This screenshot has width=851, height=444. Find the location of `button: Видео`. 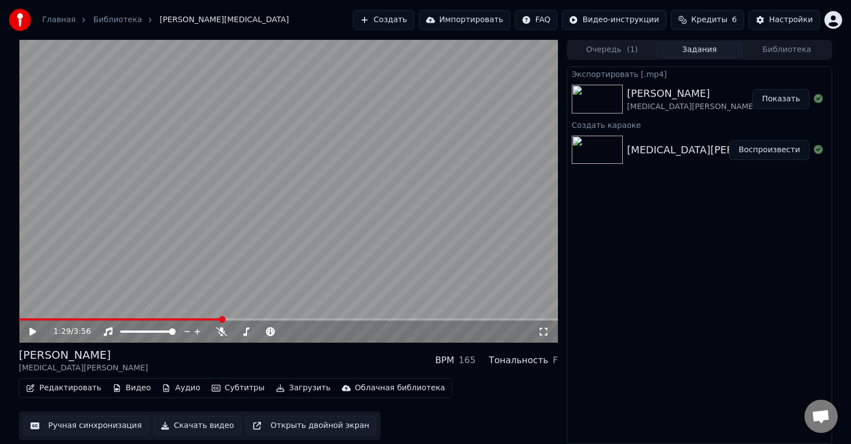

button: Видео is located at coordinates (132, 388).